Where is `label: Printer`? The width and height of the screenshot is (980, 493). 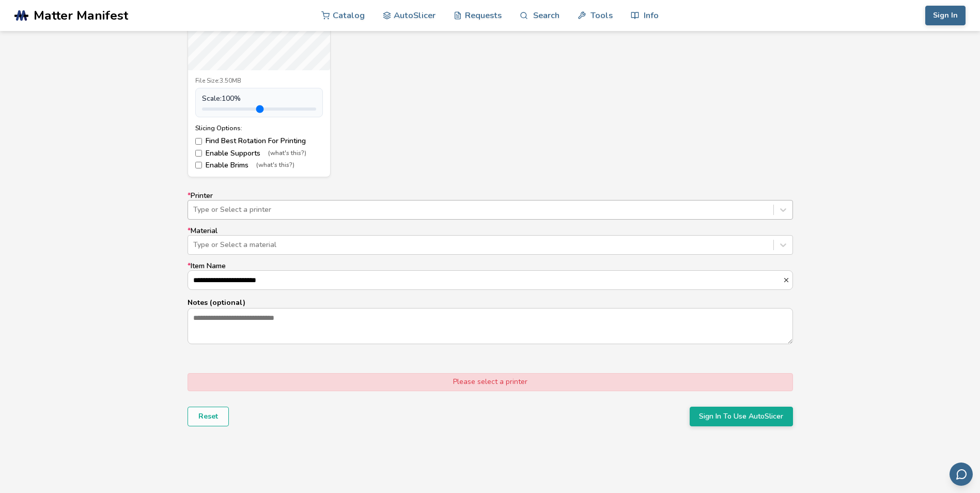 label: Printer is located at coordinates (491, 206).